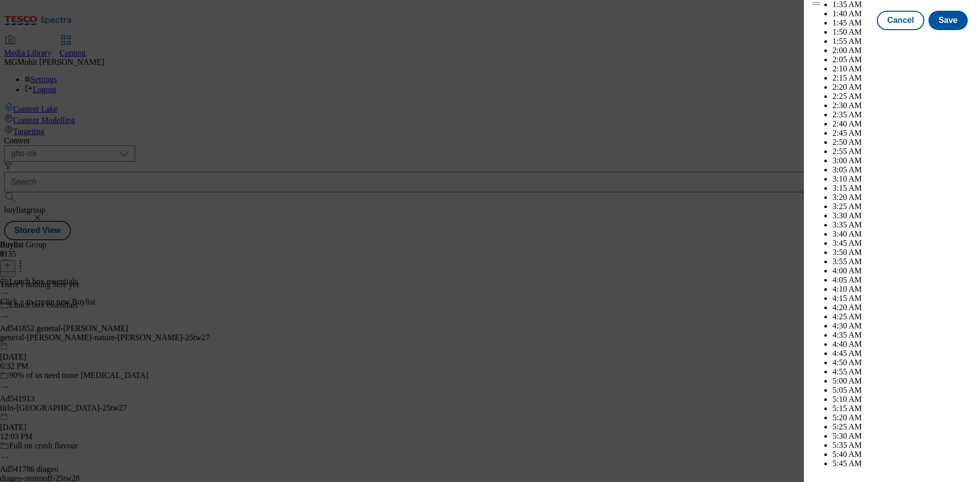  What do you see at coordinates (902, 97) in the screenshot?
I see `li: 2:25 AM` at bounding box center [902, 97].